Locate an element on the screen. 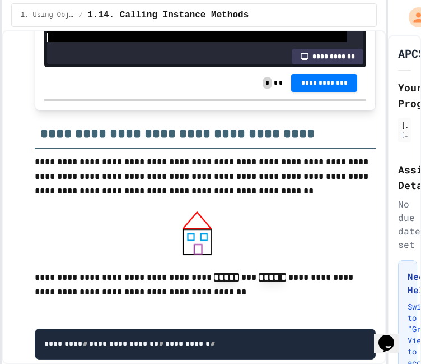  span: 1. Using Objects and Methods is located at coordinates (48, 15).